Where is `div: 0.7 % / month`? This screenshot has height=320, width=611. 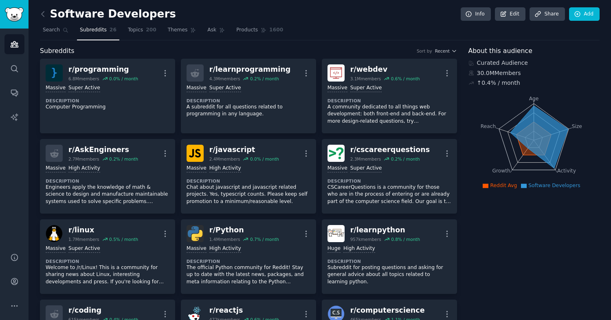
div: 0.7 % / month is located at coordinates (264, 239).